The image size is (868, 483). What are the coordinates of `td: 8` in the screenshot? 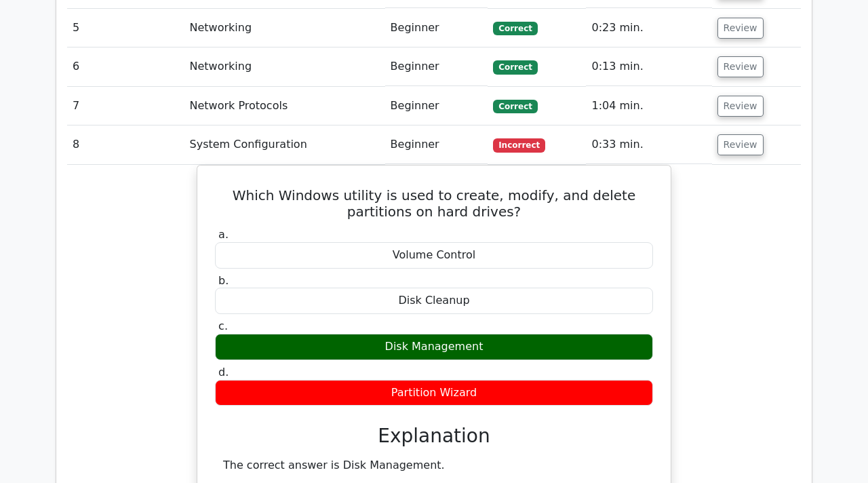 It's located at (125, 145).